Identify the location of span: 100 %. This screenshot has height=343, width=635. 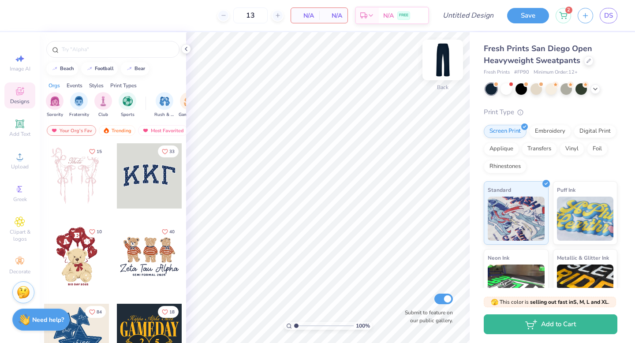
(363, 326).